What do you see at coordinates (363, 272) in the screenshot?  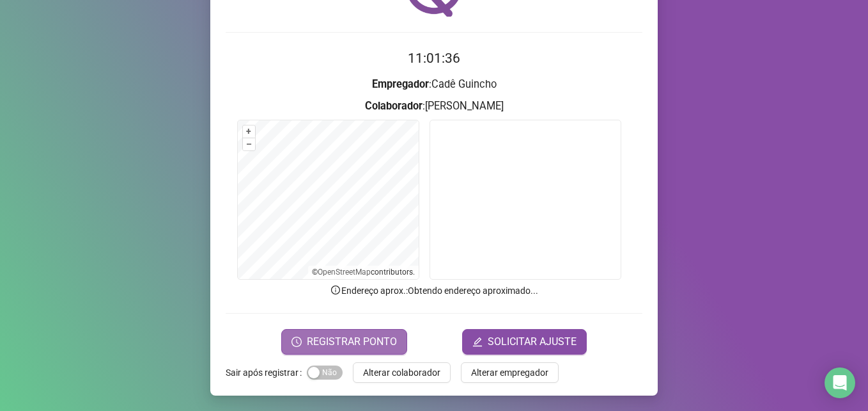 I see `li: © contributors.` at bounding box center [363, 272].